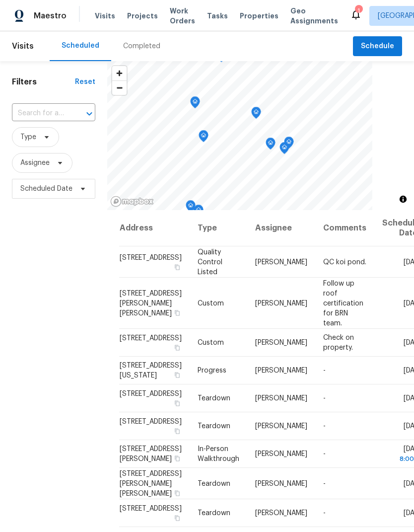 The height and width of the screenshot is (532, 414). Describe the element at coordinates (218, 454) in the screenshot. I see `span: In-Person Walkthrough` at that location.